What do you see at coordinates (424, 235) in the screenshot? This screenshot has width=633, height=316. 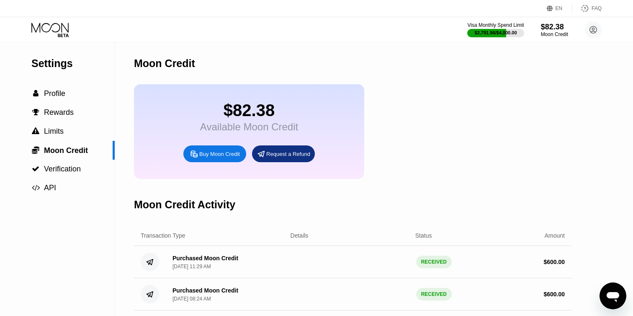 I see `div: Status` at bounding box center [424, 235].